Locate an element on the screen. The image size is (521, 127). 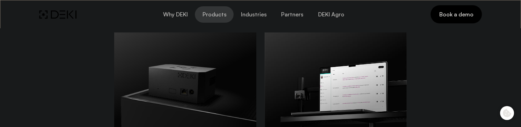
button: Cookie control is located at coordinates (507, 113).